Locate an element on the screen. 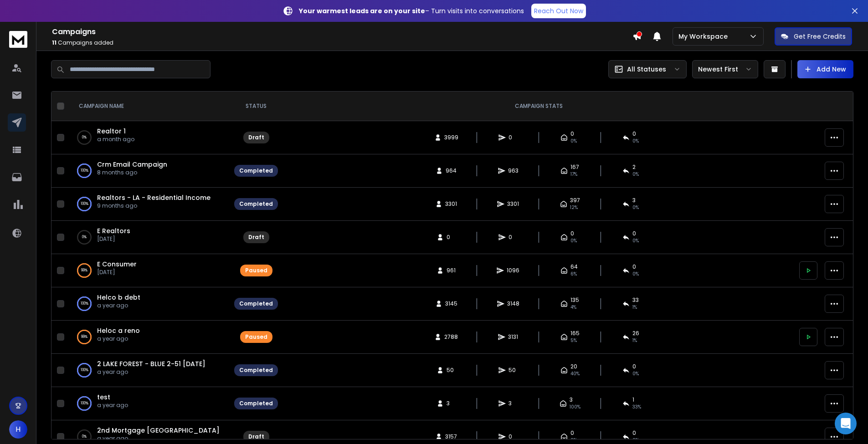 The width and height of the screenshot is (868, 444). span: E Consumer is located at coordinates (116, 264).